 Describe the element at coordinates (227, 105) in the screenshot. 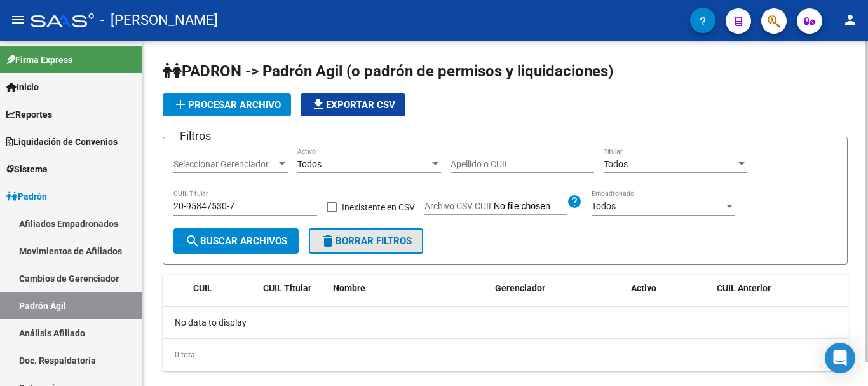

I see `button: Procesar archivo` at that location.